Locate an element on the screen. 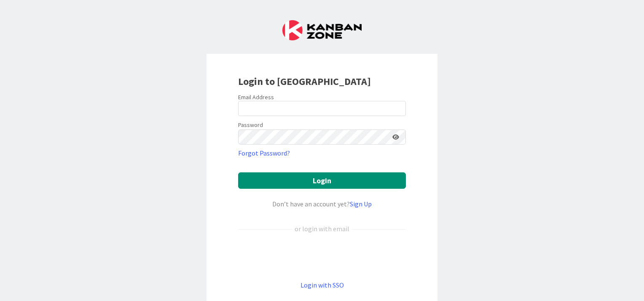 Image resolution: width=644 pixels, height=301 pixels. a: Sign Up is located at coordinates (361, 204).